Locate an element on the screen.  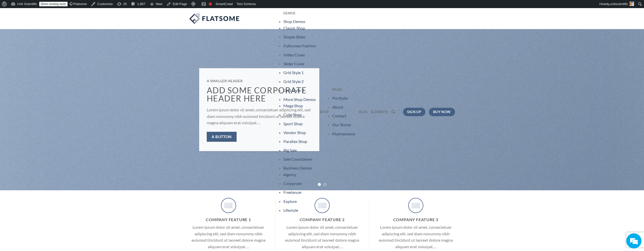
a: Cute Shop is located at coordinates (293, 114).